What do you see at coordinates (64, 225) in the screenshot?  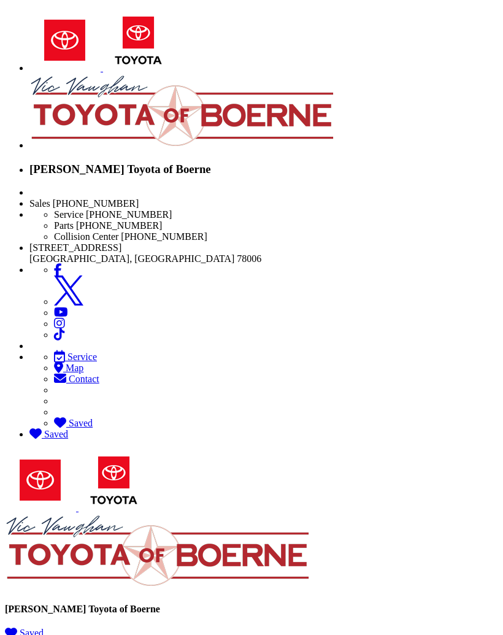 I see `span: Parts` at bounding box center [64, 225].